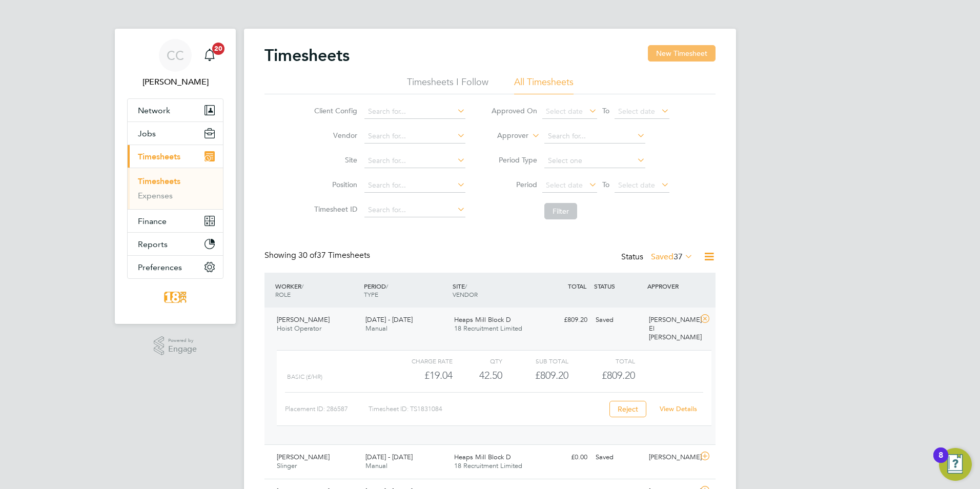 The height and width of the screenshot is (489, 980). Describe the element at coordinates (319, 255) in the screenshot. I see `div: Showing` at that location.